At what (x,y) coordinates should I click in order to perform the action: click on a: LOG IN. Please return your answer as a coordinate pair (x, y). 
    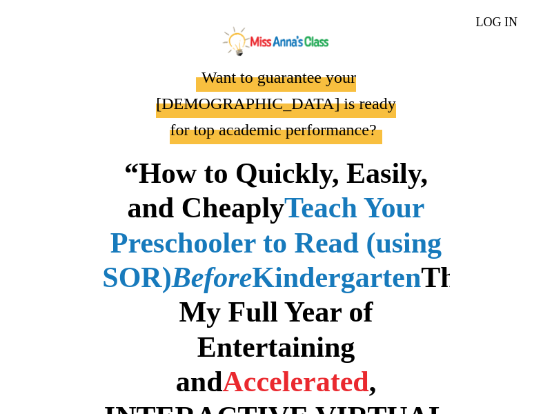
    Looking at the image, I should click on (497, 22).